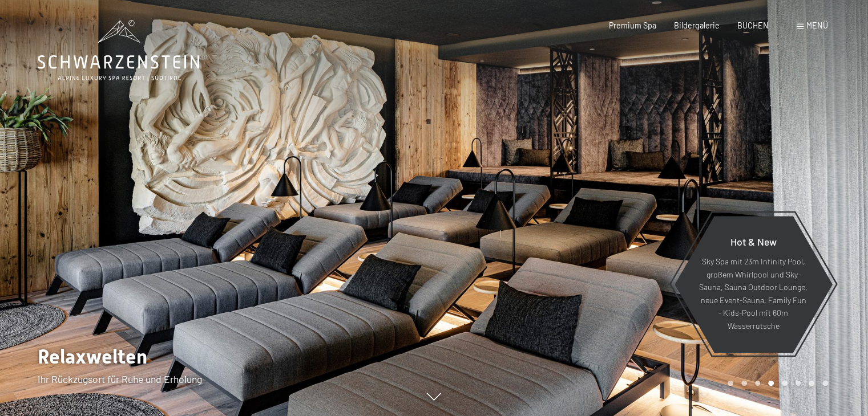  I want to click on span: Menü, so click(817, 25).